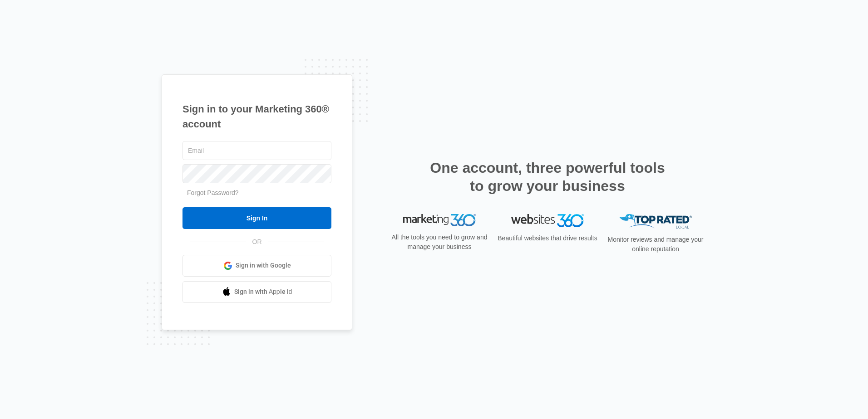 Image resolution: width=868 pixels, height=419 pixels. Describe the element at coordinates (213, 193) in the screenshot. I see `a: Forgot Password?` at that location.